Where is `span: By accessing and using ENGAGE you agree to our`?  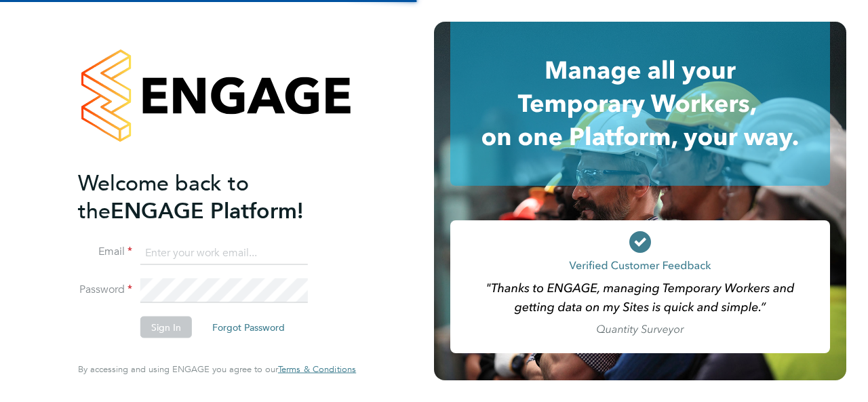
span: By accessing and using ENGAGE you agree to our is located at coordinates (217, 368).